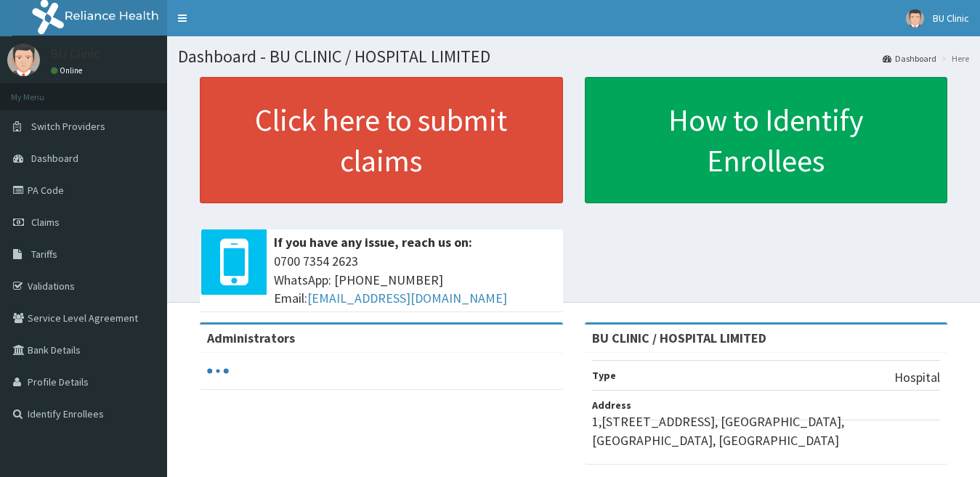  What do you see at coordinates (373, 242) in the screenshot?
I see `b: If you have any issue, reach us on:` at bounding box center [373, 242].